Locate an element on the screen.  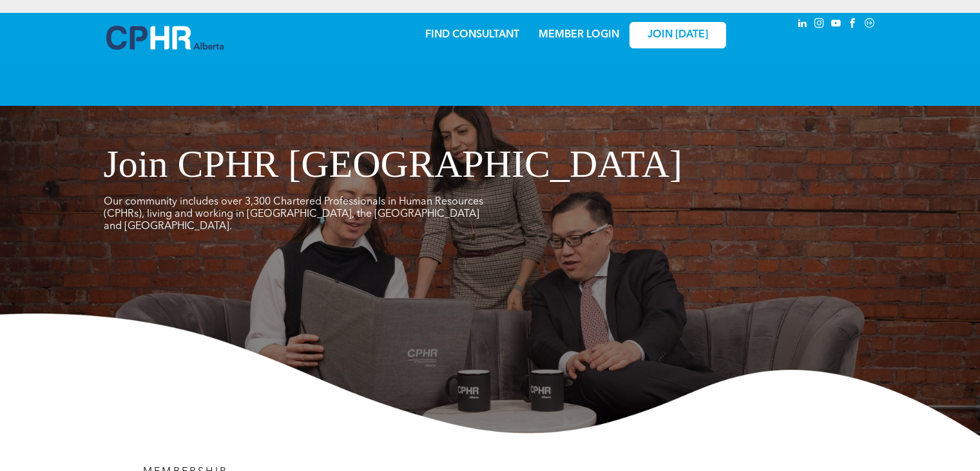
a: Social network is located at coordinates (870, 25).